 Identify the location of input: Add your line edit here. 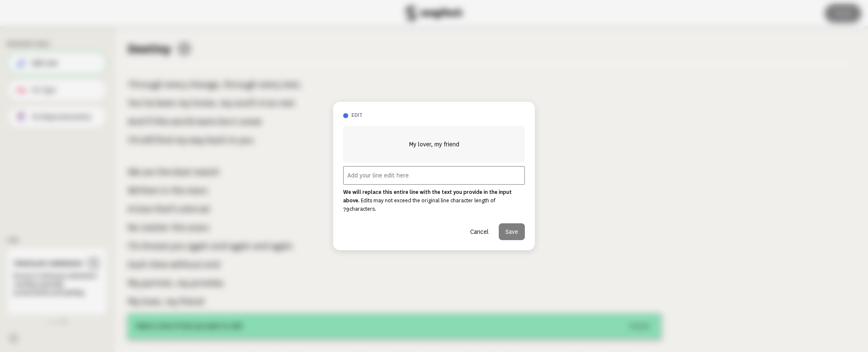
(434, 176).